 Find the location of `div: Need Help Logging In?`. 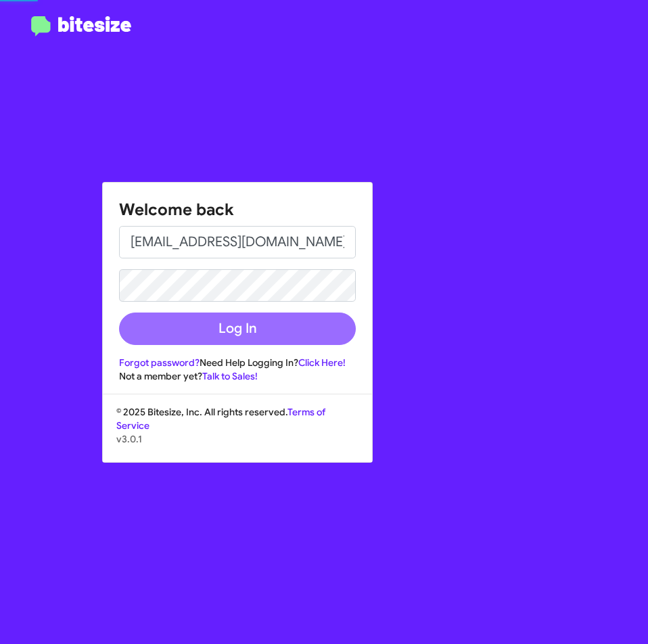

div: Need Help Logging In? is located at coordinates (238, 362).